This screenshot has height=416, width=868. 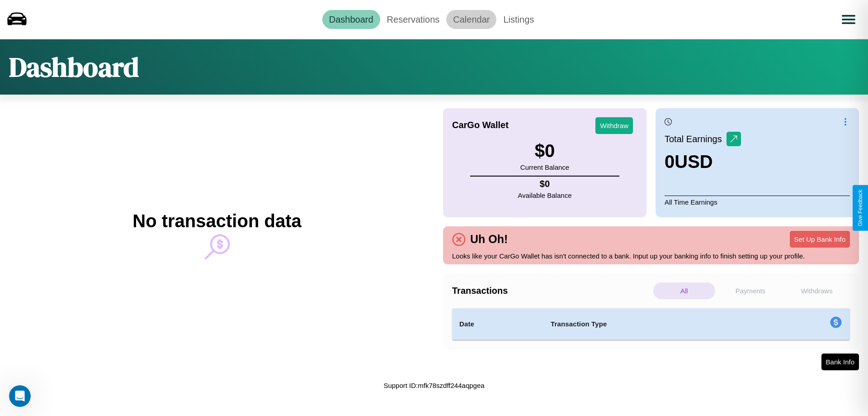 I want to click on h1: Dashboard, so click(x=73, y=67).